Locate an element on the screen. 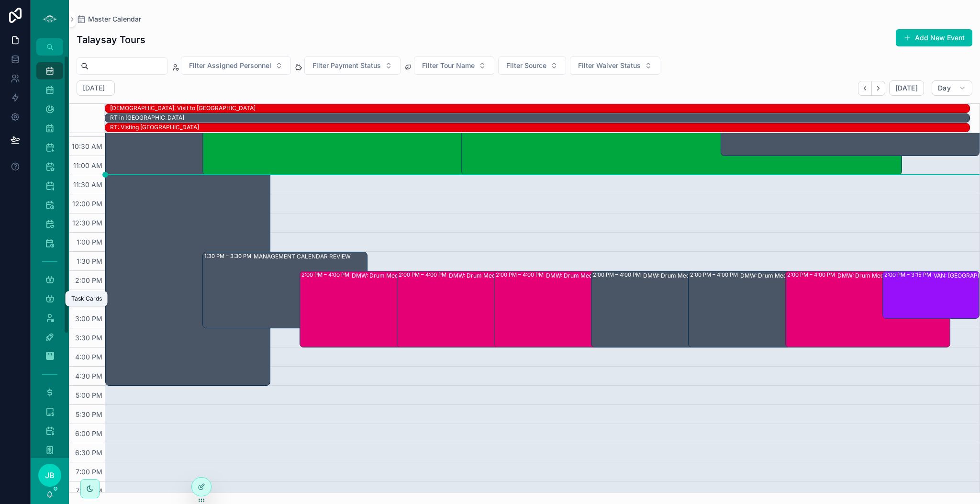 The height and width of the screenshot is (504, 980). span: Filter Source is located at coordinates (527, 66).